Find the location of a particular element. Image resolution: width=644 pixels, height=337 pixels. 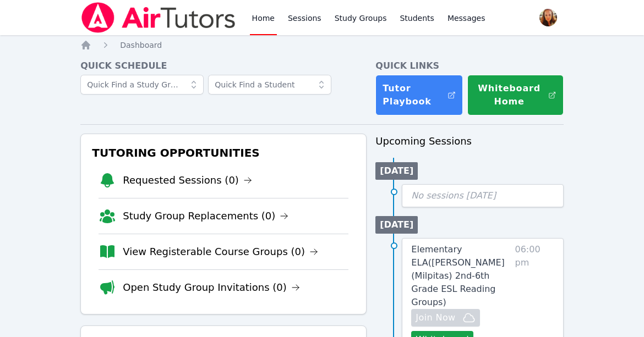

span: Messages is located at coordinates (466, 18).